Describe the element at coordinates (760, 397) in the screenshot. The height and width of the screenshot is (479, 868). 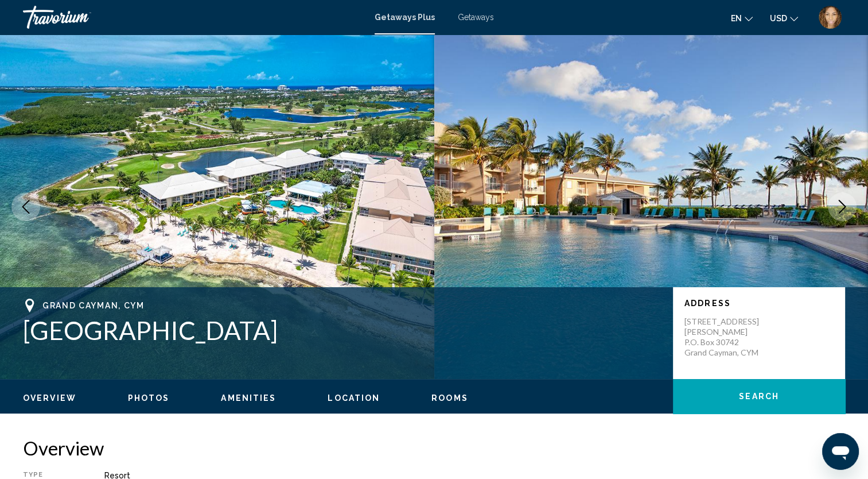
I see `span: Search` at that location.